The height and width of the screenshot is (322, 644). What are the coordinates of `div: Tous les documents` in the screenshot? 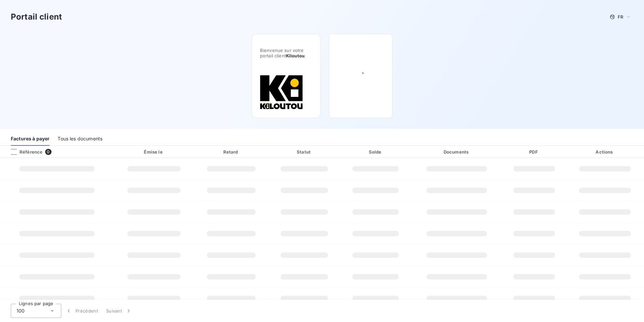 It's located at (79, 138).